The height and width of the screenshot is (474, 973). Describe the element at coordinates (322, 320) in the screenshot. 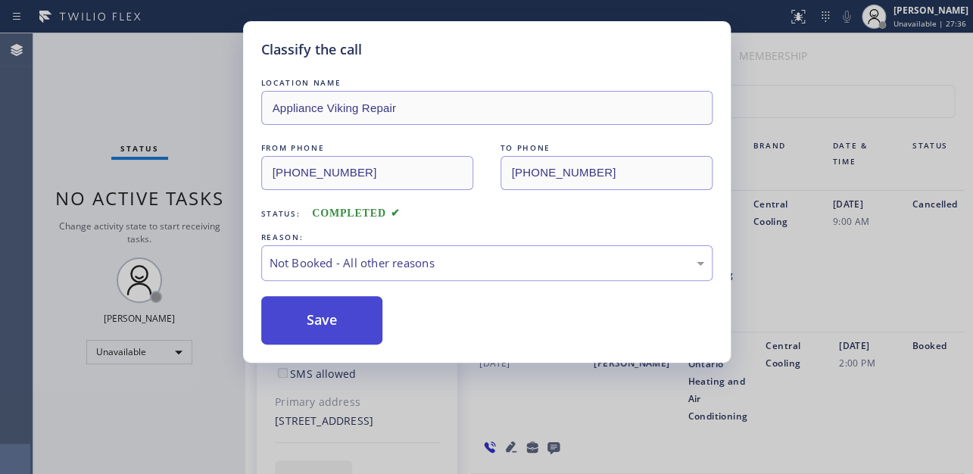

I see `button: Save` at that location.